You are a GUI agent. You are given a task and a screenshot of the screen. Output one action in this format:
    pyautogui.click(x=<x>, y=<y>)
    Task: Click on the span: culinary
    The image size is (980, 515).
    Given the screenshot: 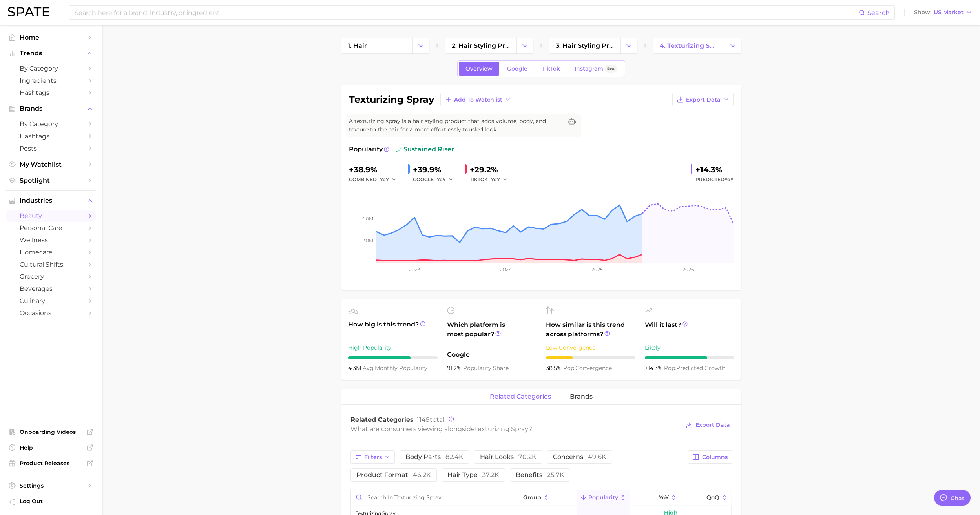 What is the action you would take?
    pyautogui.click(x=51, y=301)
    